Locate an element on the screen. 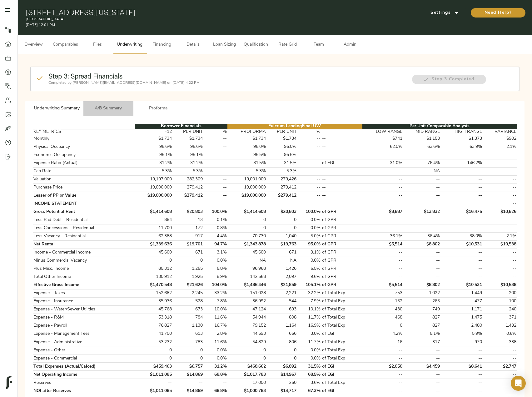  td: 95.0% is located at coordinates (282, 147).